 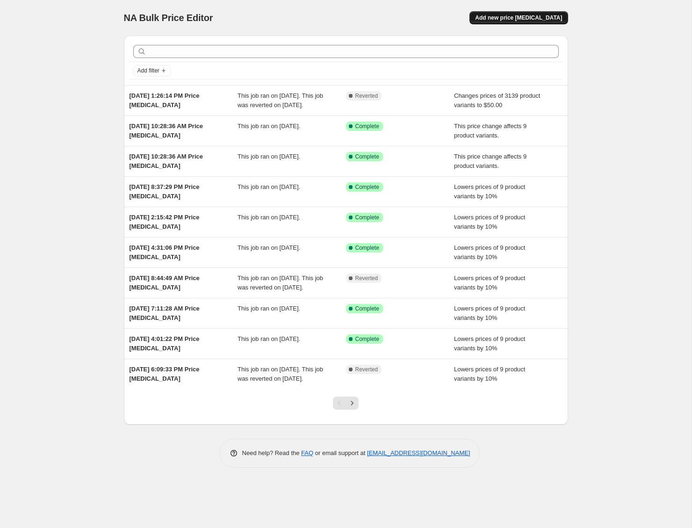 What do you see at coordinates (307, 453) in the screenshot?
I see `a: FAQ` at bounding box center [307, 453].